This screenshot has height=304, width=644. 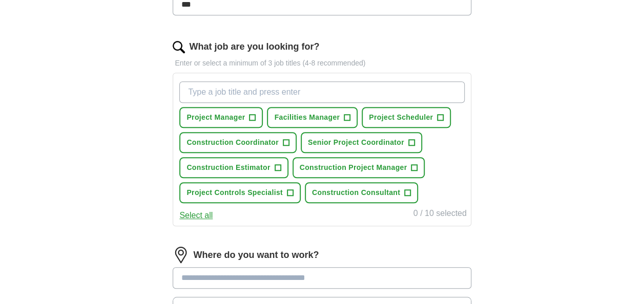 I want to click on span: Construction Coordinator, so click(x=232, y=142).